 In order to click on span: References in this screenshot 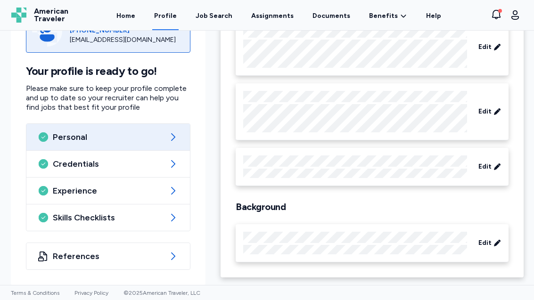, I will do `click(108, 256)`.